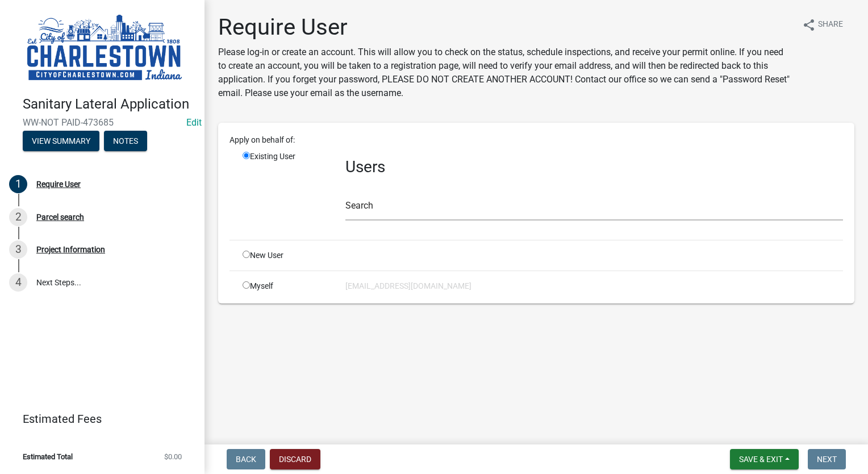 The width and height of the screenshot is (868, 474). I want to click on button: Next, so click(827, 460).